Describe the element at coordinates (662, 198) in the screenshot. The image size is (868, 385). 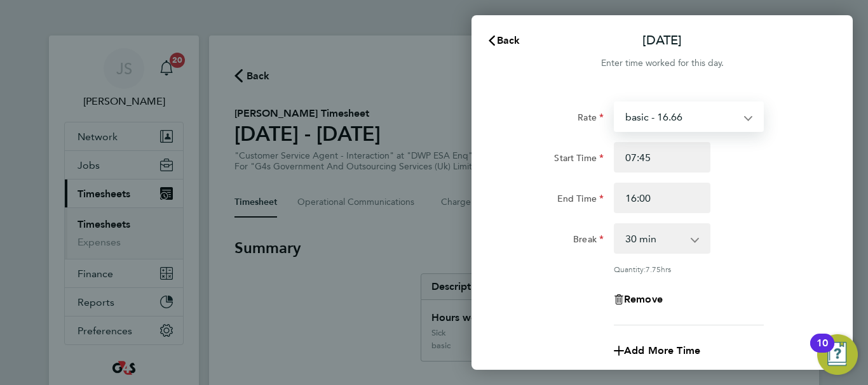
I see `input: E.g. 18:00` at that location.